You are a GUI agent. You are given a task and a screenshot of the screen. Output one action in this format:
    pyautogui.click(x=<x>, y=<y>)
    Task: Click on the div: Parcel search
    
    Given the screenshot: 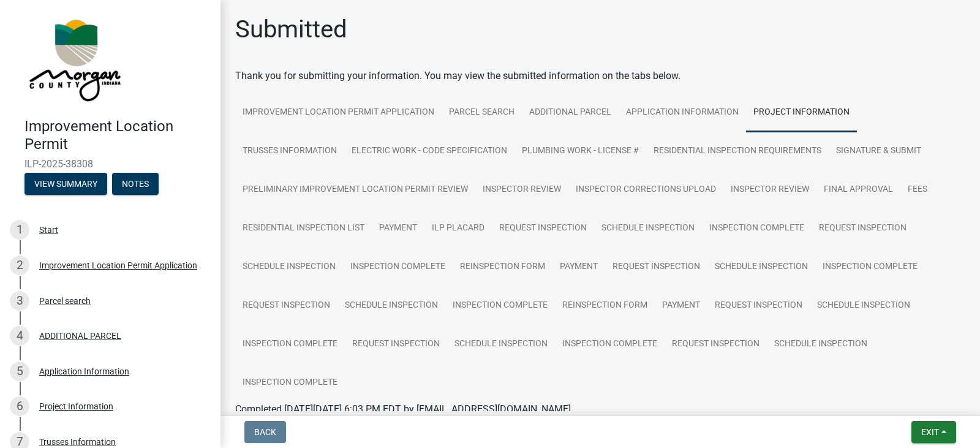 What is the action you would take?
    pyautogui.click(x=65, y=301)
    